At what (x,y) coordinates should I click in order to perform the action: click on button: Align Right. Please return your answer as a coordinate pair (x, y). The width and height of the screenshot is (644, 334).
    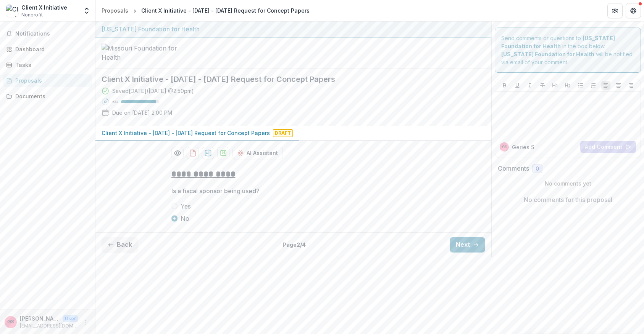
    Looking at the image, I should click on (631, 85).